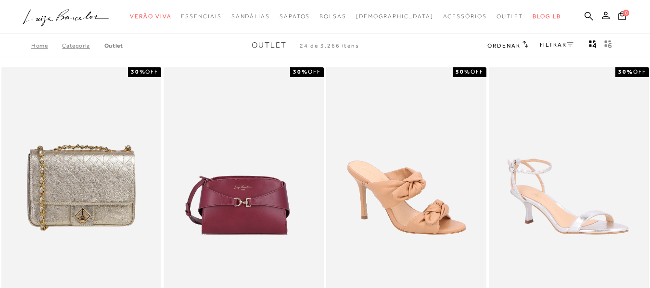  What do you see at coordinates (546, 16) in the screenshot?
I see `a: BLOG LB` at bounding box center [546, 16].